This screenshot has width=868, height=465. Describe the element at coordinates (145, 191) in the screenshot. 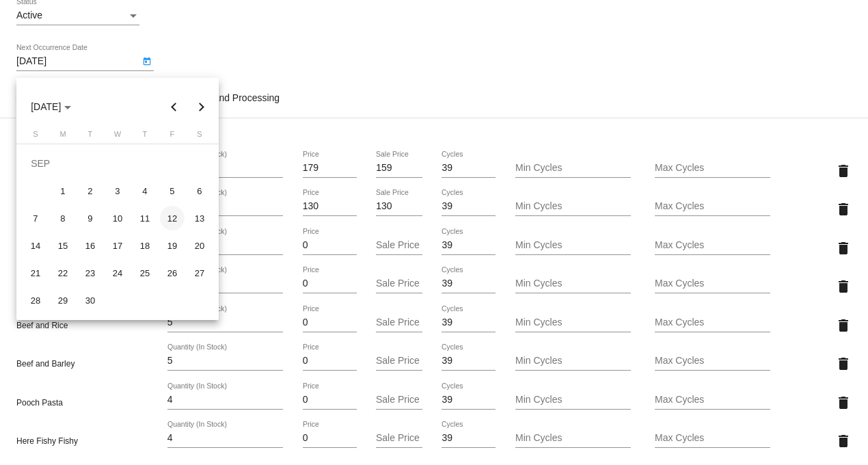

I see `div: 4` at that location.